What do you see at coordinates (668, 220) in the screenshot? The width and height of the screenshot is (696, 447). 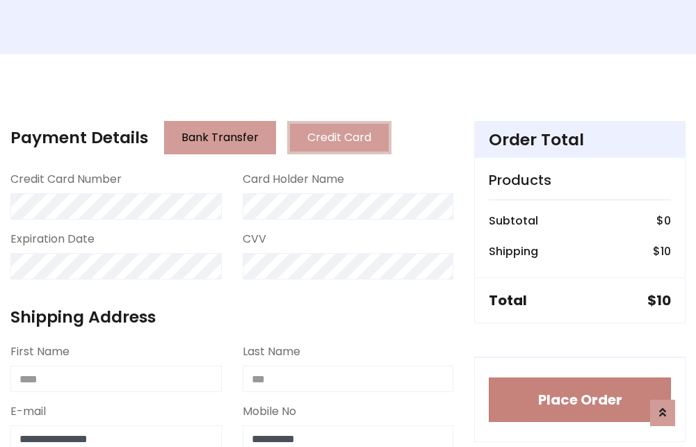 I see `span: 0` at bounding box center [668, 220].